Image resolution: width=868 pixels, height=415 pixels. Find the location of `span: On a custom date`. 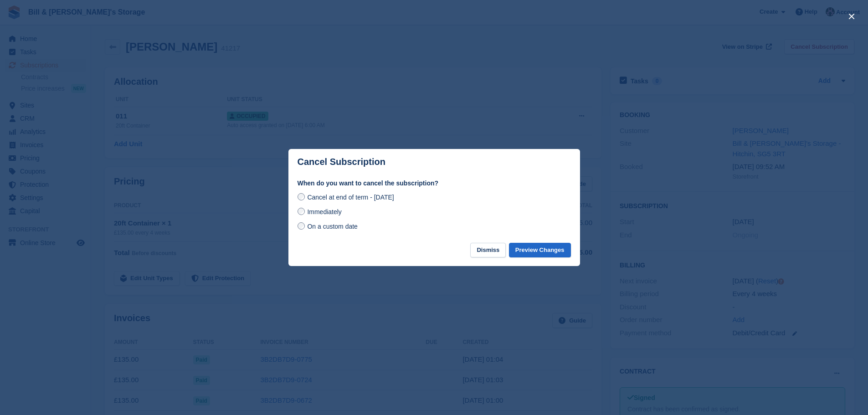

span: On a custom date is located at coordinates (332, 226).